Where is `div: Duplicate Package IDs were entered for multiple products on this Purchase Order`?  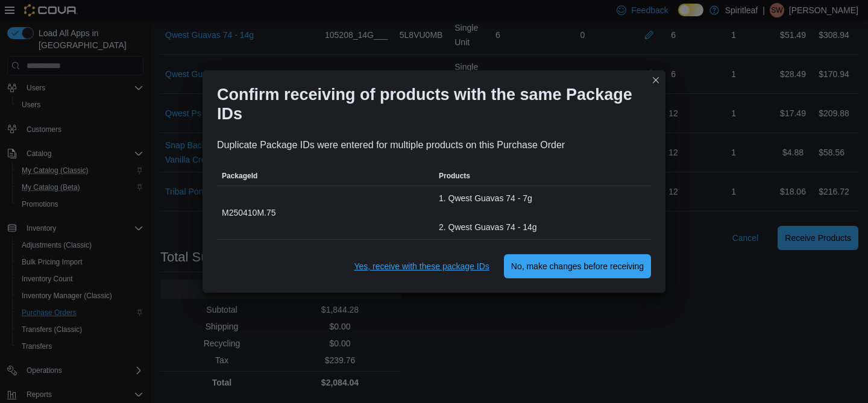
div: Duplicate Package IDs were entered for multiple products on this Purchase Order is located at coordinates (434, 145).